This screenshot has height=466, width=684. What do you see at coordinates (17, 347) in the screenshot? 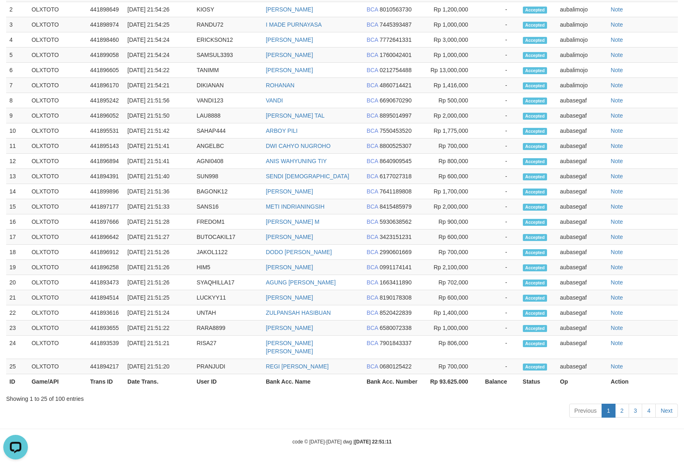
I see `td: 24` at bounding box center [17, 347].